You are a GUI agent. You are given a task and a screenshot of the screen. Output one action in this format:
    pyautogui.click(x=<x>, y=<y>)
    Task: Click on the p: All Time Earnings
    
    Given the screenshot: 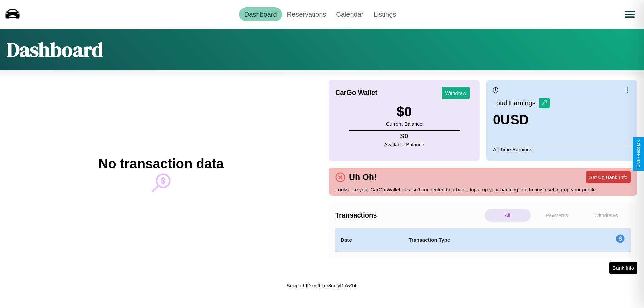 What is the action you would take?
    pyautogui.click(x=562, y=149)
    